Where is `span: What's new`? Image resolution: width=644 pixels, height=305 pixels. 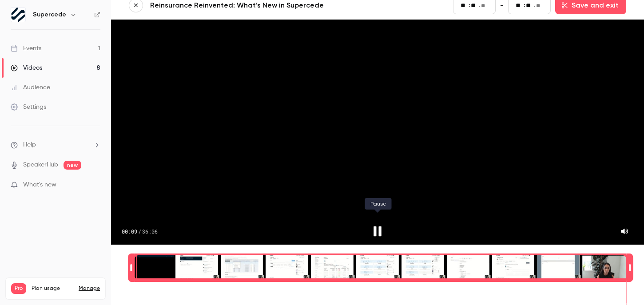 span: What's new is located at coordinates (39, 185).